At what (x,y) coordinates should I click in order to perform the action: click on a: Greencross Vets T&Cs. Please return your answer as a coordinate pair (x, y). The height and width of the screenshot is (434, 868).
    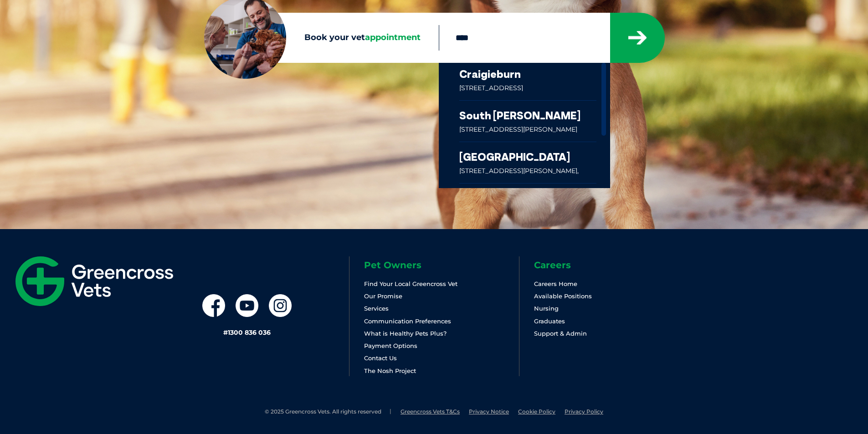
    Looking at the image, I should click on (430, 411).